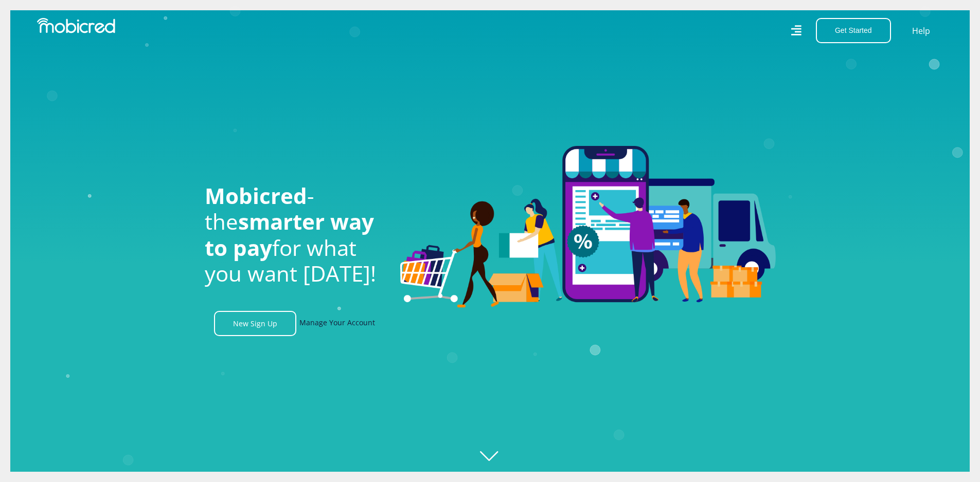  Describe the element at coordinates (289, 234) in the screenshot. I see `span: smarter way to pay` at that location.